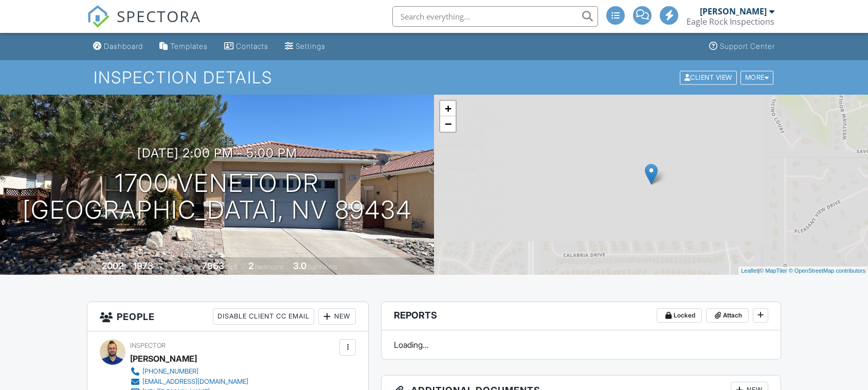 This screenshot has height=390, width=868. What do you see at coordinates (232, 267) in the screenshot?
I see `span: sq.ft.` at bounding box center [232, 267].